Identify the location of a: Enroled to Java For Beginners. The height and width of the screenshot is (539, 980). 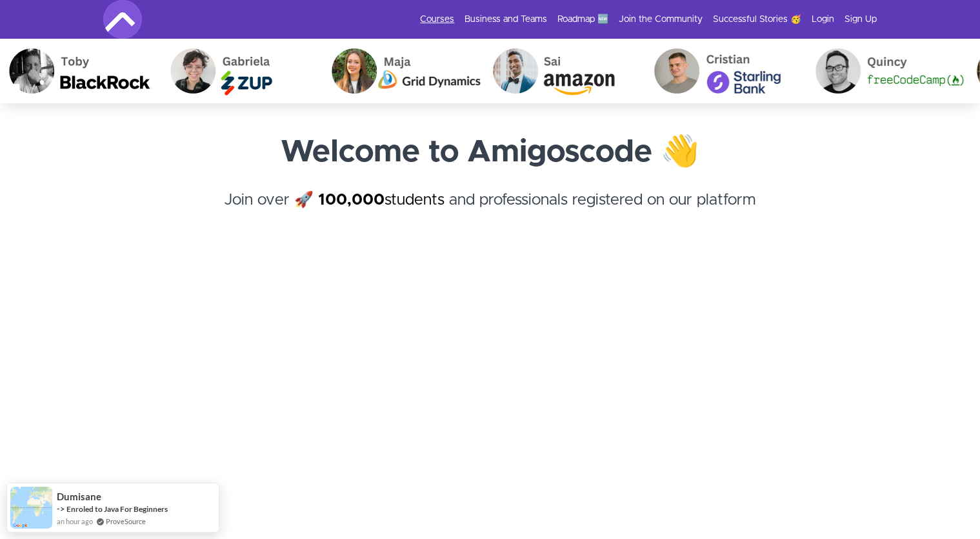
(117, 508).